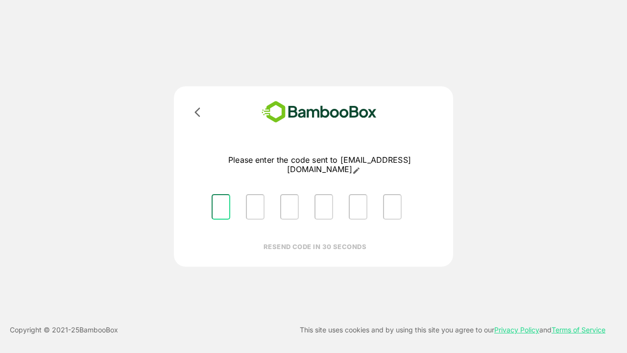 The image size is (627, 353). I want to click on input: Please enter OTP character 5, so click(358, 207).